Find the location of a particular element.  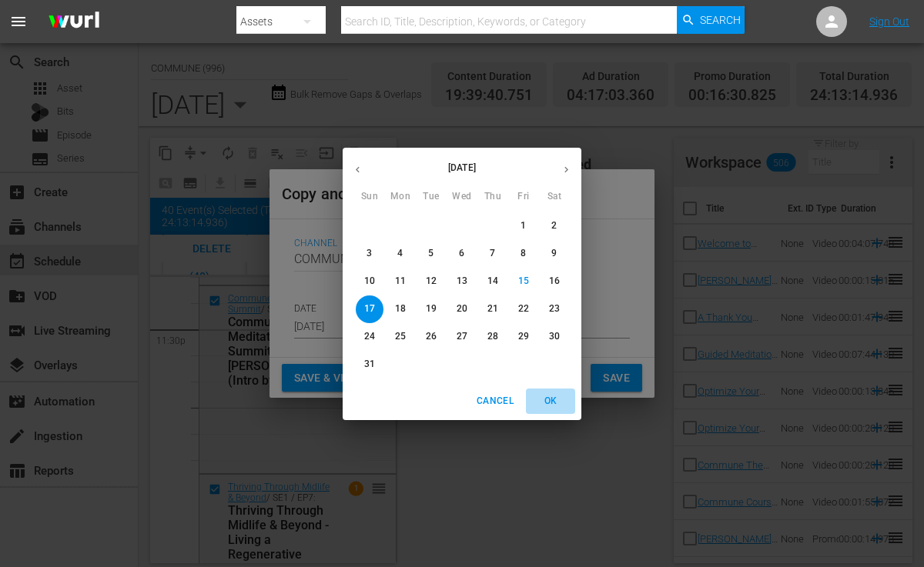

span: Search is located at coordinates (720, 20).